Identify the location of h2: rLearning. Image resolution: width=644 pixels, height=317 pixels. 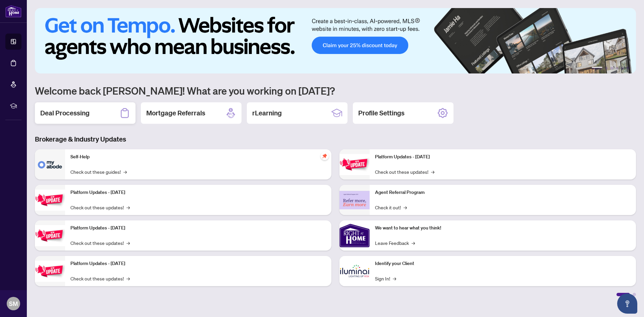
(267, 113).